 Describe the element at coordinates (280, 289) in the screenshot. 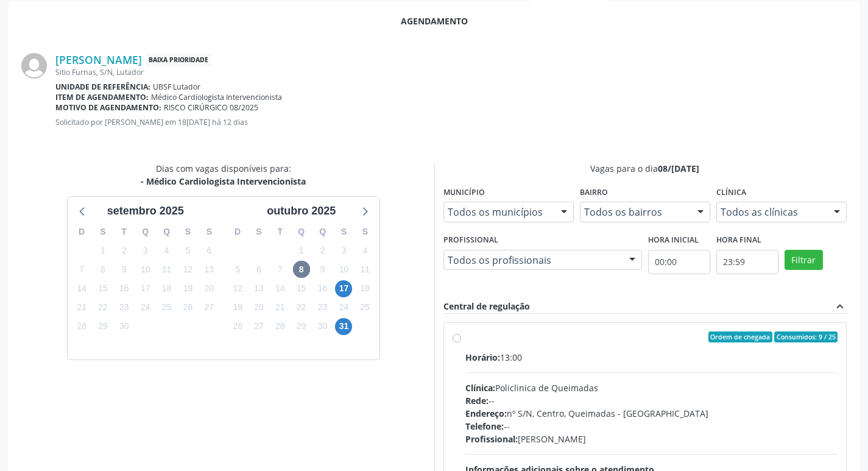

I see `span: terça-feira, 14 de outubro de 2025` at that location.